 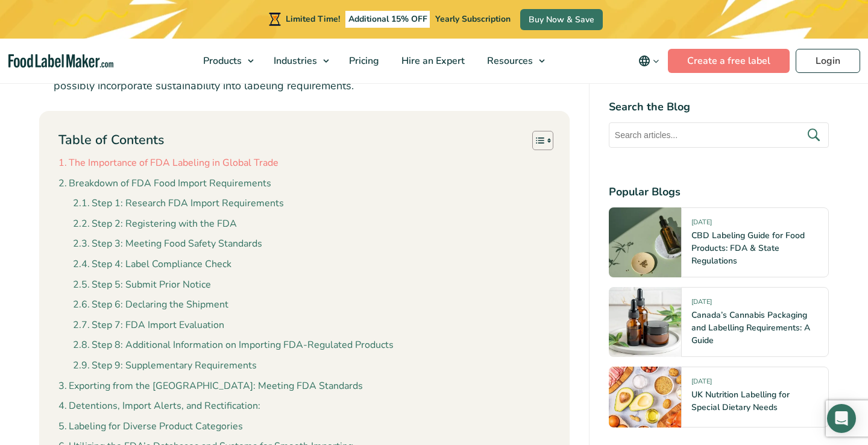 What do you see at coordinates (536, 140) in the screenshot?
I see `a: Toggle Table of Content` at bounding box center [536, 140].